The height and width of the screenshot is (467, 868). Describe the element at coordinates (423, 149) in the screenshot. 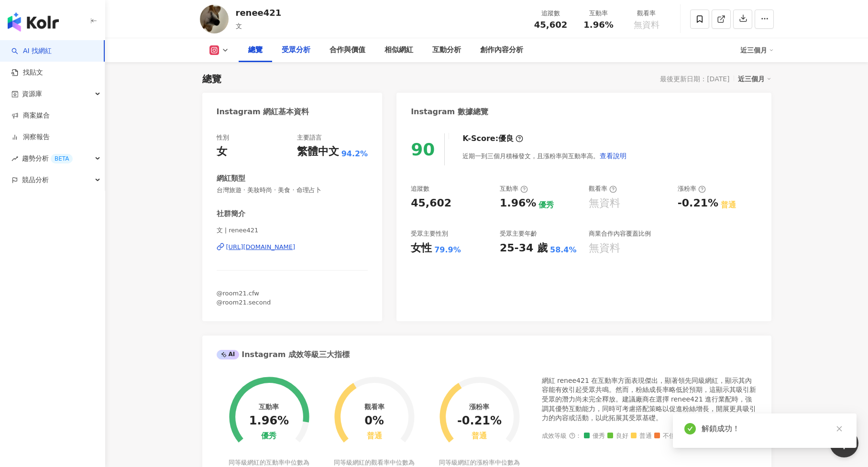

I see `div: 90` at that location.